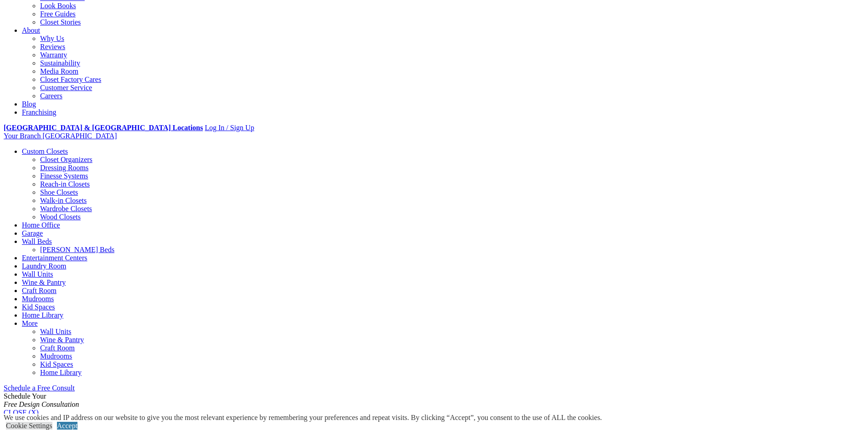 The image size is (868, 430). Describe the element at coordinates (303, 418) in the screenshot. I see `div: We use cookies and IP address on our website to give you the most relevant experience by remember...` at that location.